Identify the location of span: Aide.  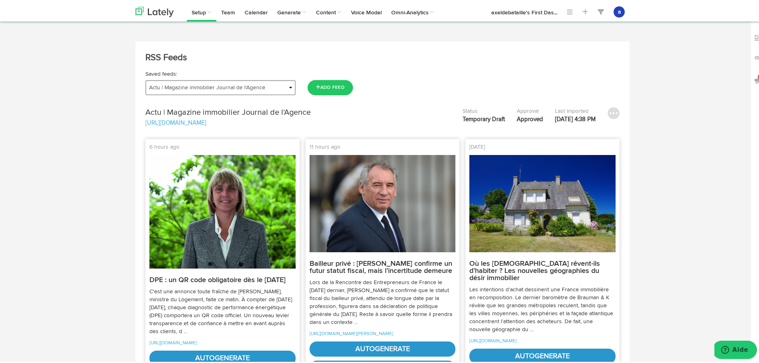
(26, 9).